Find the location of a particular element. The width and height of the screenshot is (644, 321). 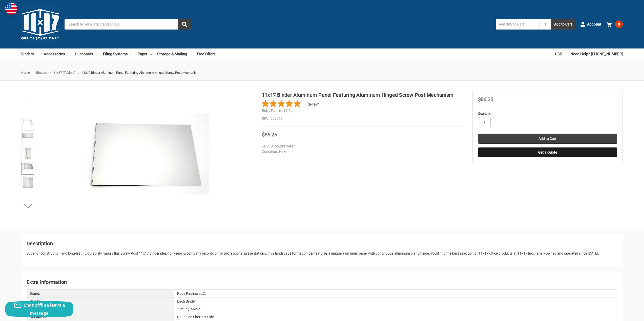

a: Paper is located at coordinates (145, 54).